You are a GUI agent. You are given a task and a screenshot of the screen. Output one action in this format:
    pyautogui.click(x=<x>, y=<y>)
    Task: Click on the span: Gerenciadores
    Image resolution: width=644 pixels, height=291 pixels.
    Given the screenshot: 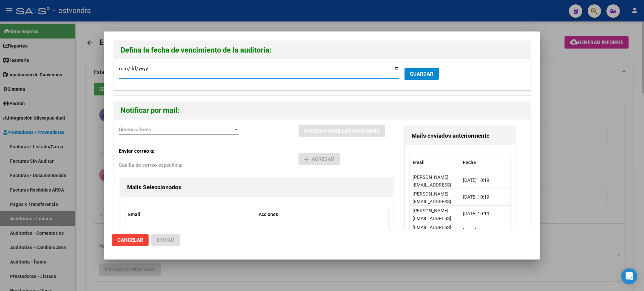 What is the action you would take?
    pyautogui.click(x=175, y=130)
    